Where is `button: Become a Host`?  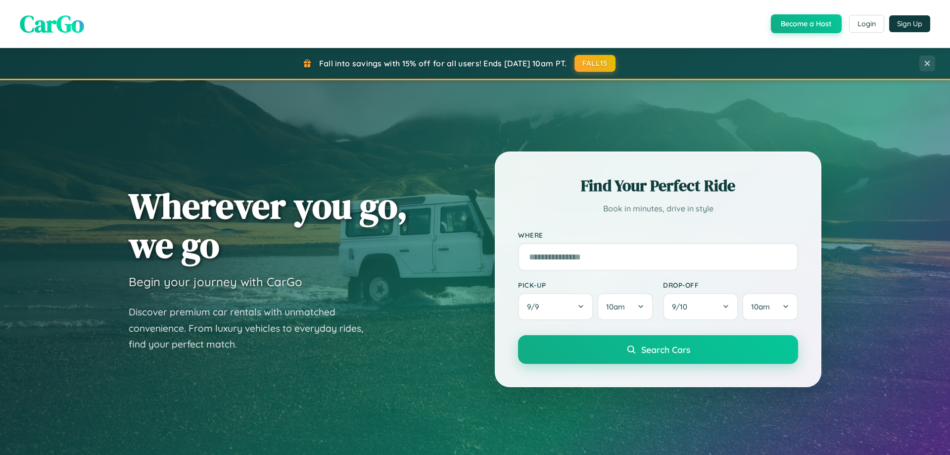
button: Become a Host is located at coordinates (806, 24).